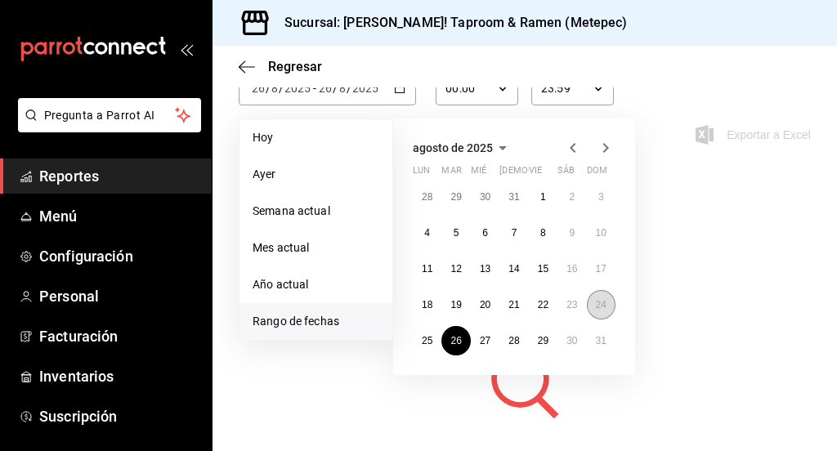 The height and width of the screenshot is (451, 837). Describe the element at coordinates (485, 269) in the screenshot. I see `abbr: 13 de agosto de 2025` at that location.